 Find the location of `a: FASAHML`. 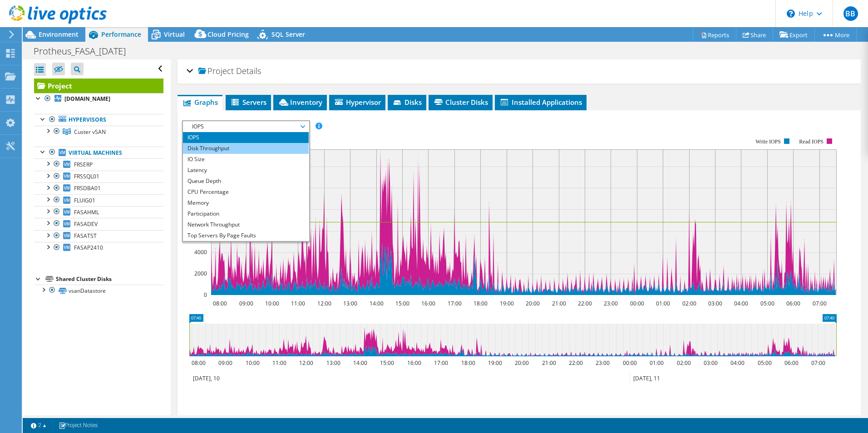

a: FASAHML is located at coordinates (99, 212).